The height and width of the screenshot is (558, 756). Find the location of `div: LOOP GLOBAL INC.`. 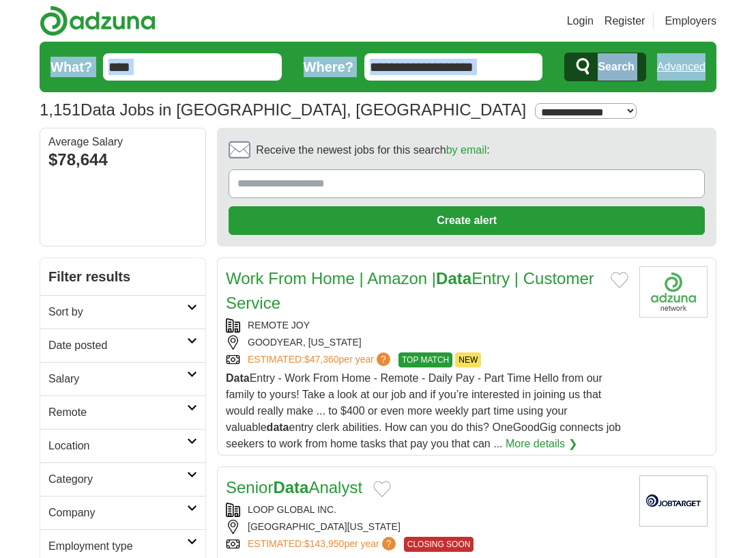

div: LOOP GLOBAL INC. is located at coordinates (428, 510).